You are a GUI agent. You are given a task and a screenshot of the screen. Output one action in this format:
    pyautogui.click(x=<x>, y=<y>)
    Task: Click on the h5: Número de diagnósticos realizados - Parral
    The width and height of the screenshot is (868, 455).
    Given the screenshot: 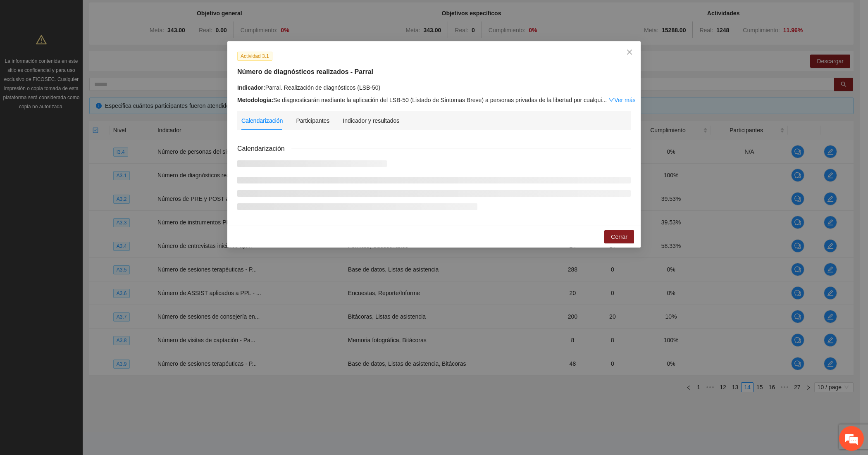 What is the action you would take?
    pyautogui.click(x=434, y=72)
    